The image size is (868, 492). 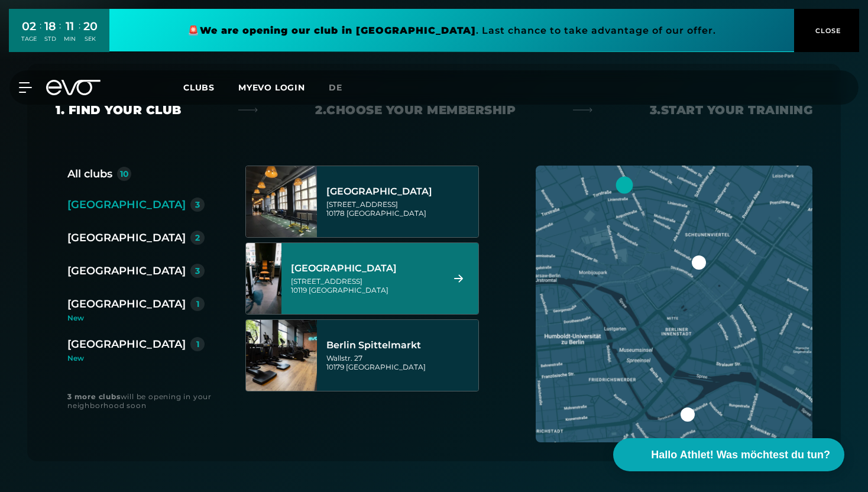 What do you see at coordinates (674, 304) in the screenshot?
I see `img: map` at bounding box center [674, 304].